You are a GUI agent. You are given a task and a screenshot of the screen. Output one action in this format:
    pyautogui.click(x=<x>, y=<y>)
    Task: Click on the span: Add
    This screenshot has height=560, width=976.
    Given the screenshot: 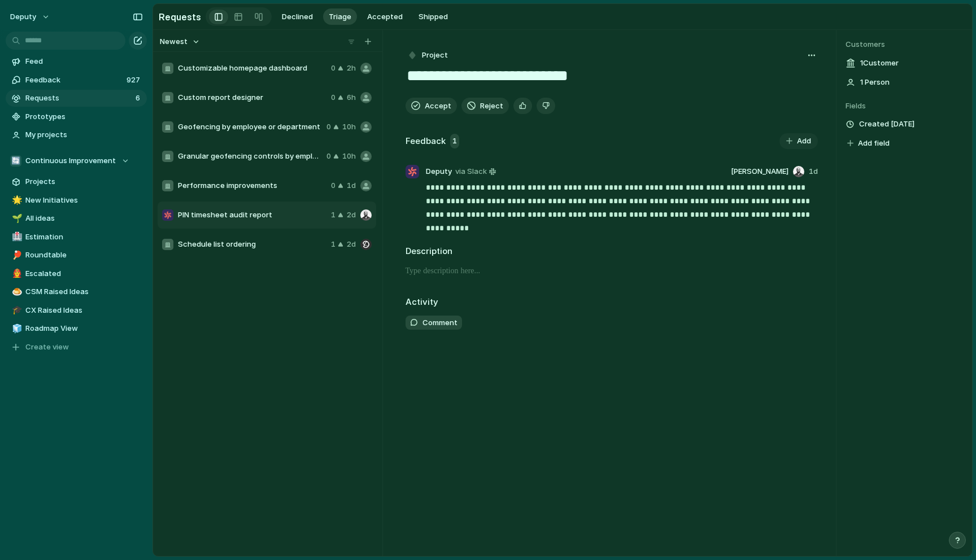 What is the action you would take?
    pyautogui.click(x=804, y=141)
    